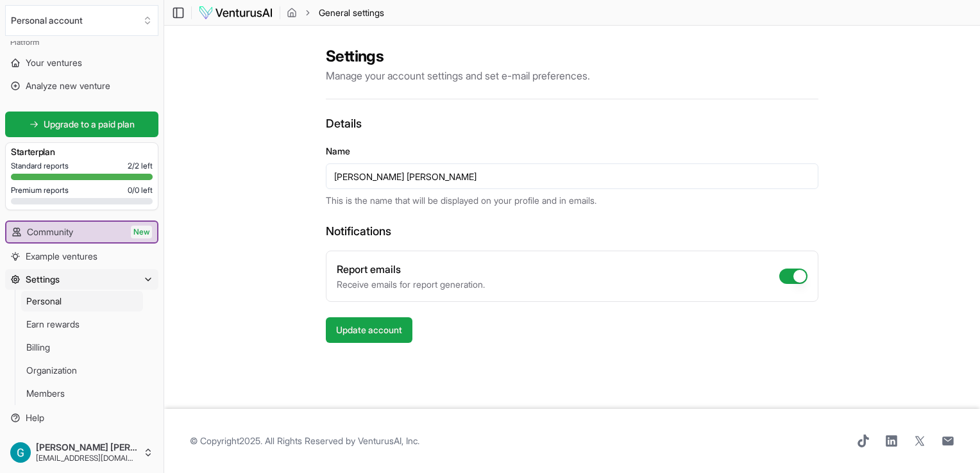 Image resolution: width=980 pixels, height=473 pixels. I want to click on span: 0 / 0 left, so click(140, 190).